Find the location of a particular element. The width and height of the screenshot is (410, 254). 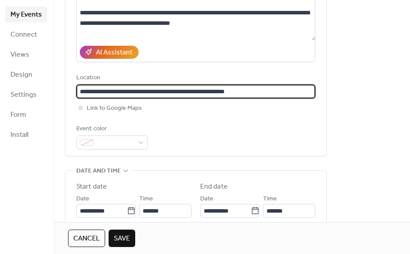

a: Connect is located at coordinates (26, 34).